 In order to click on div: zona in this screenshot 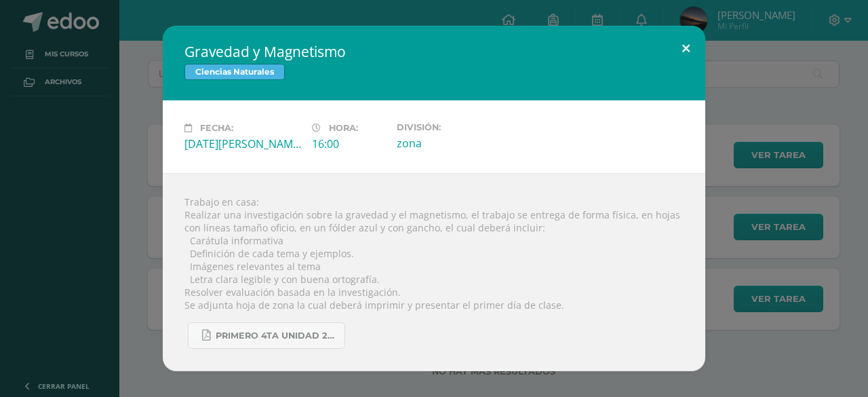, I will do `click(455, 143)`.